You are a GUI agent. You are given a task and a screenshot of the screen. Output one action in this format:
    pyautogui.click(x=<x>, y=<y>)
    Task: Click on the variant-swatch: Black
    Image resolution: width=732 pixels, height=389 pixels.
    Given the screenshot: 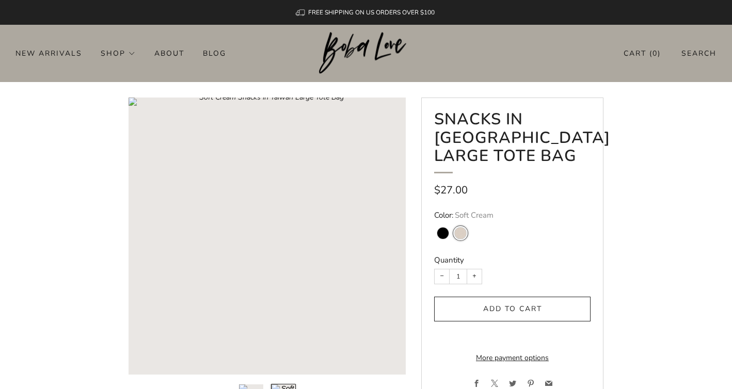 What is the action you would take?
    pyautogui.click(x=443, y=233)
    